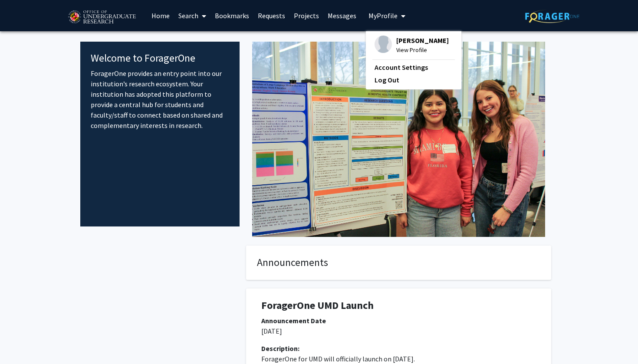 This screenshot has height=364, width=638. I want to click on a: Messages, so click(342, 16).